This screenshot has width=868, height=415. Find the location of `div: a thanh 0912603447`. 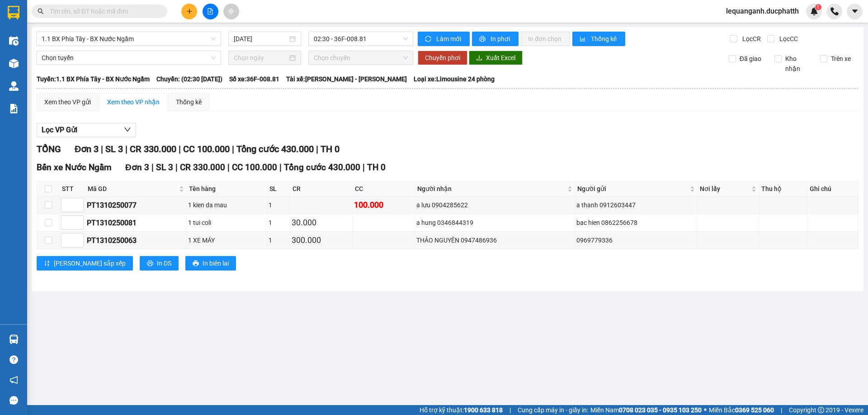

div: a thanh 0912603447 is located at coordinates (636, 205).